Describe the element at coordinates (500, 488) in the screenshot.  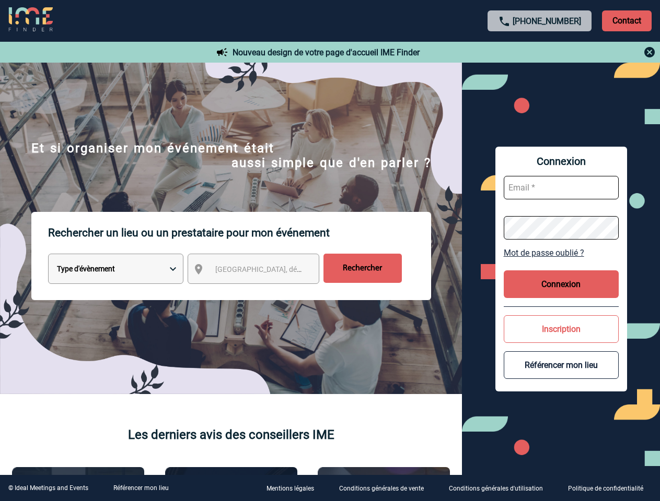
I see `a: Conditions générales d'utilisation` at that location.